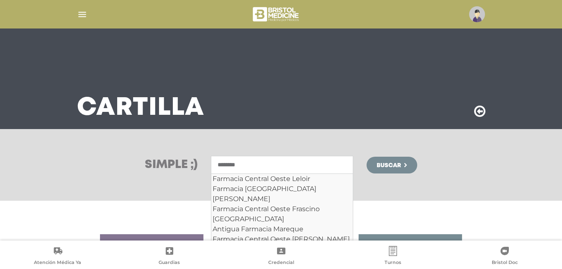 This screenshot has height=269, width=562. Describe the element at coordinates (57, 263) in the screenshot. I see `span: Atención Médica Ya` at that location.